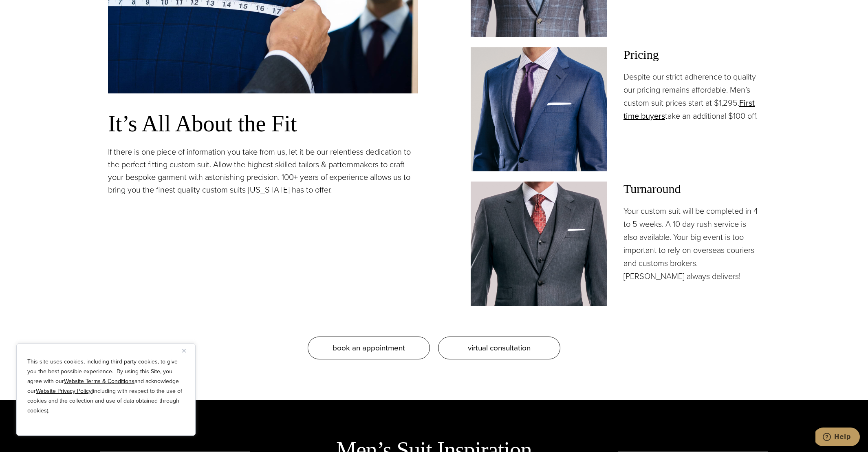  What do you see at coordinates (263, 171) in the screenshot?
I see `p: If there is one piece of information you take from us, let it be our relentless dedication to the...` at bounding box center [263, 171].